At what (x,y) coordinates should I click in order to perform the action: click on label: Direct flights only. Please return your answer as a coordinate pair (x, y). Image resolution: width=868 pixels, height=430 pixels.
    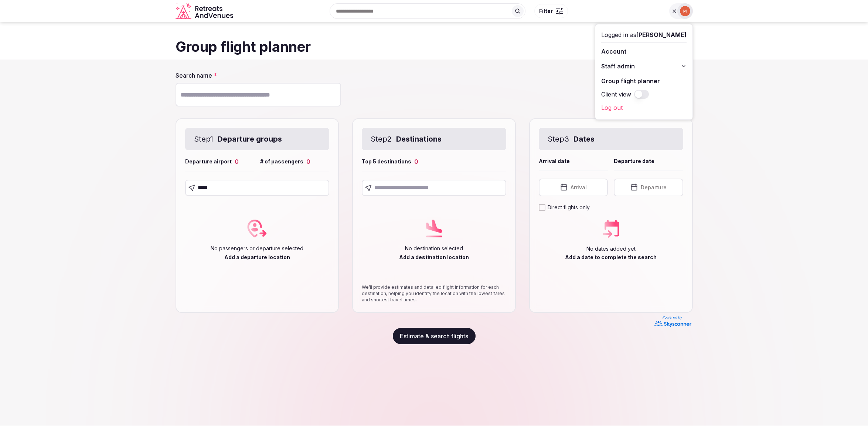
    Looking at the image, I should click on (569, 208).